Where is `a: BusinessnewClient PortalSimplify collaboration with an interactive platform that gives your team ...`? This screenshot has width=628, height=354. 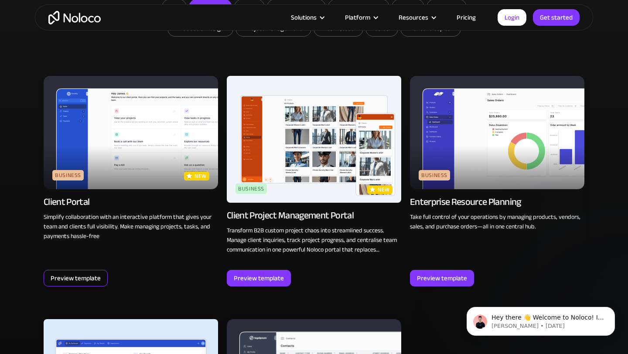
a: BusinessnewClient PortalSimplify collaboration with an interactive platform that gives your team ... is located at coordinates (131, 181).